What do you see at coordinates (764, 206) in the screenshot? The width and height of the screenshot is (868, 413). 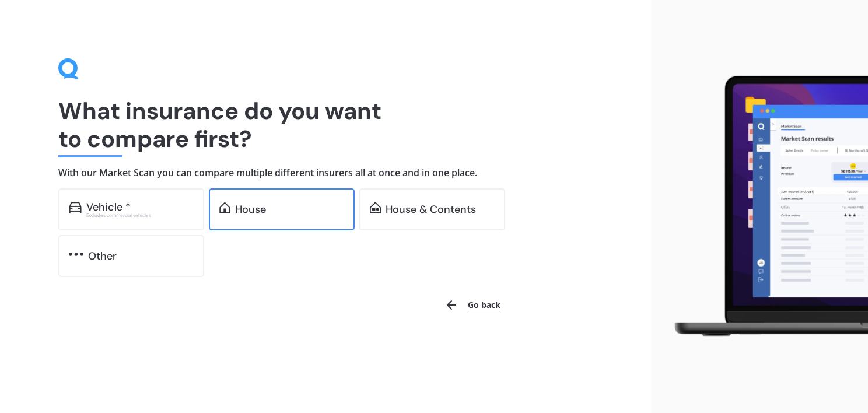 I see `img: laptop.webp` at bounding box center [764, 206].